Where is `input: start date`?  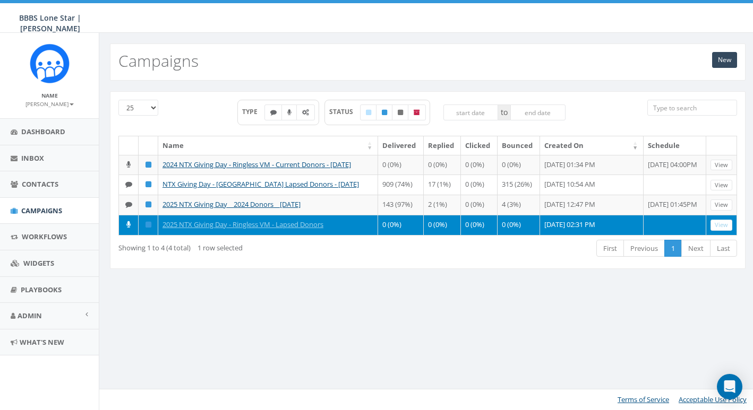 input: start date is located at coordinates (471, 113).